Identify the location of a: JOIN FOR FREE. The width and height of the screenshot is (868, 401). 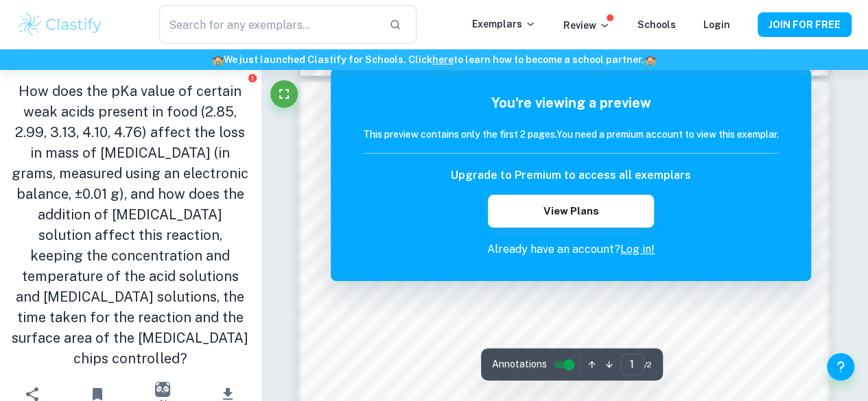
(804, 25).